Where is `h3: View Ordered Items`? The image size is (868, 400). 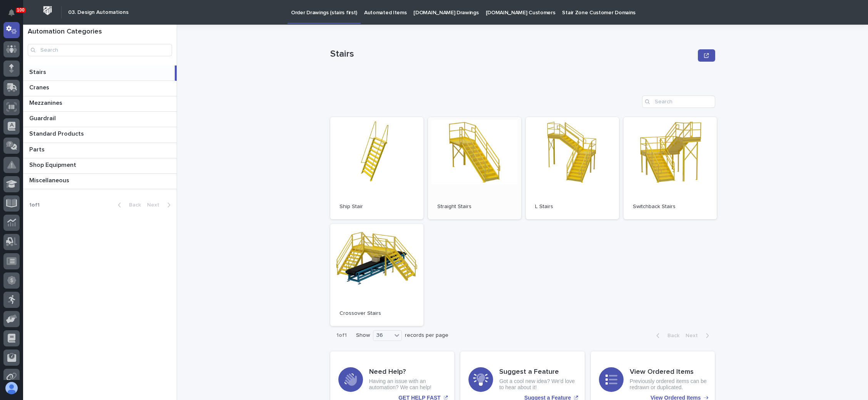 h3: View Ordered Items is located at coordinates (668, 372).